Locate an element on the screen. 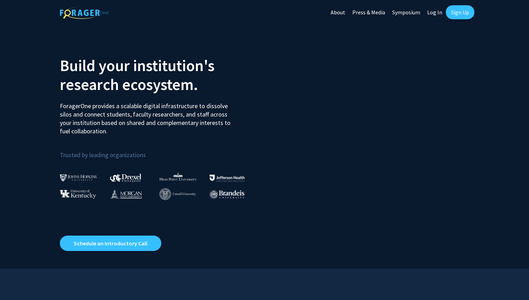  img: ForagerOne Logo is located at coordinates (84, 13).